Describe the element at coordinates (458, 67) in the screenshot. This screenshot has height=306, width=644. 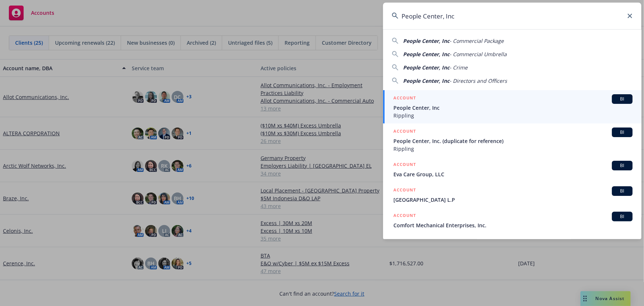
I see `span: - Crime` at that location.